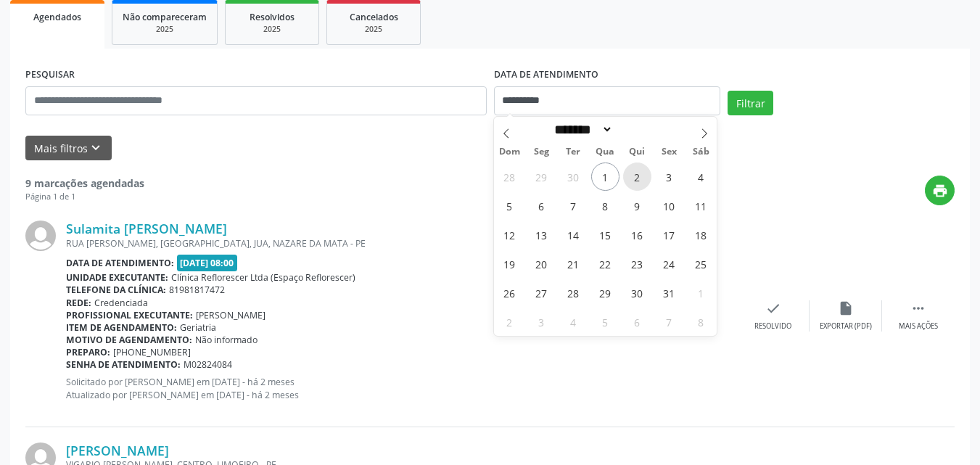 The width and height of the screenshot is (980, 465). Describe the element at coordinates (509, 264) in the screenshot. I see `span: Outubro 19, 2025` at that location.